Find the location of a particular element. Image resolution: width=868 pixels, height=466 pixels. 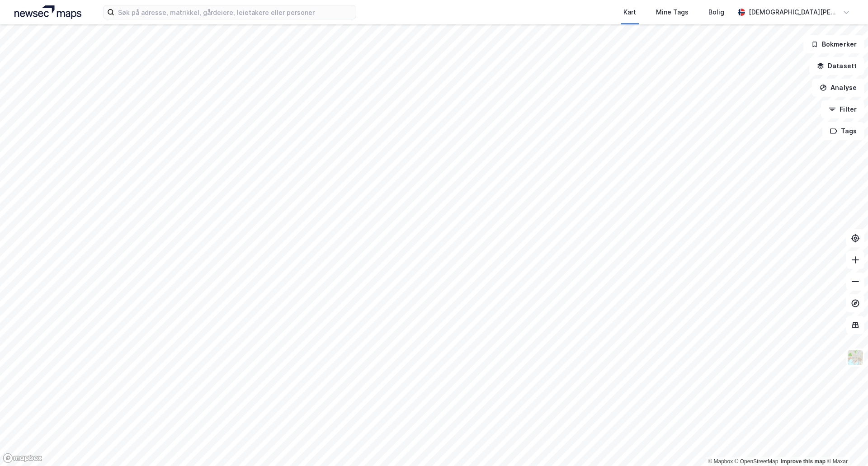

a: Mapbox is located at coordinates (721, 462).